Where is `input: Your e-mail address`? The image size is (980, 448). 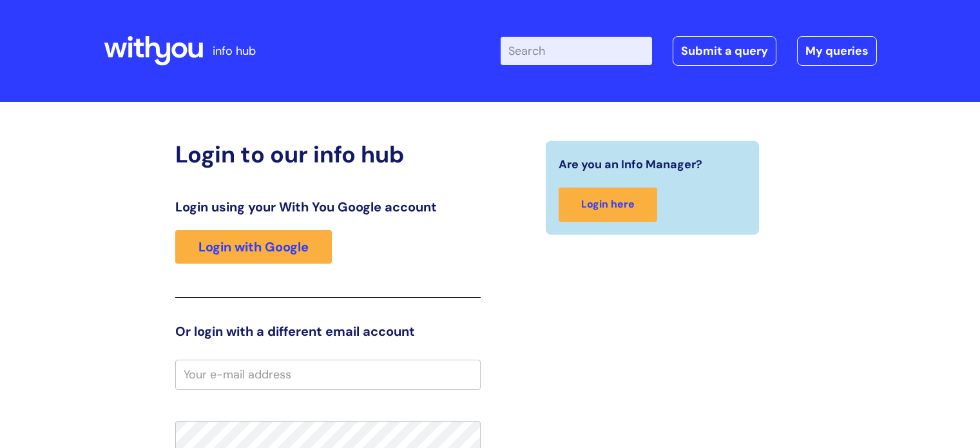 input: Your e-mail address is located at coordinates (328, 374).